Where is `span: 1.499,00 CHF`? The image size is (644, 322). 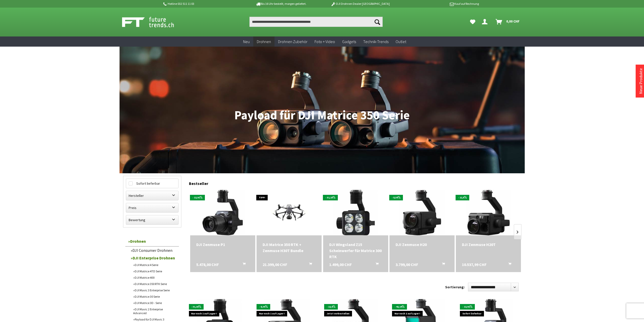
span: 1.499,00 CHF is located at coordinates (340, 264).